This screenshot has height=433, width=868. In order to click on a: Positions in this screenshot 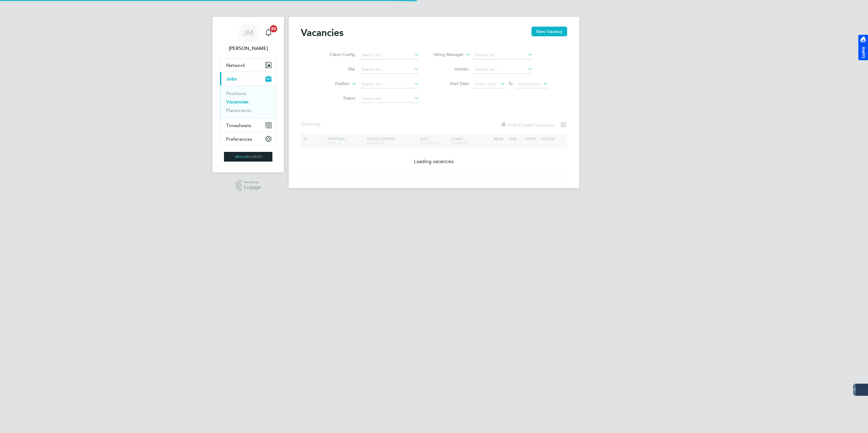, I will do `click(236, 93)`.